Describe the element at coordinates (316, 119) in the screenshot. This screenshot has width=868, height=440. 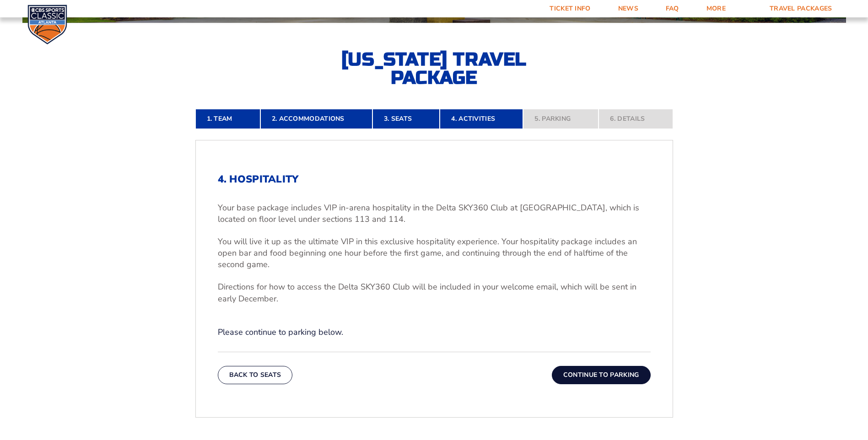
I see `a: 2. Accommodations` at that location.